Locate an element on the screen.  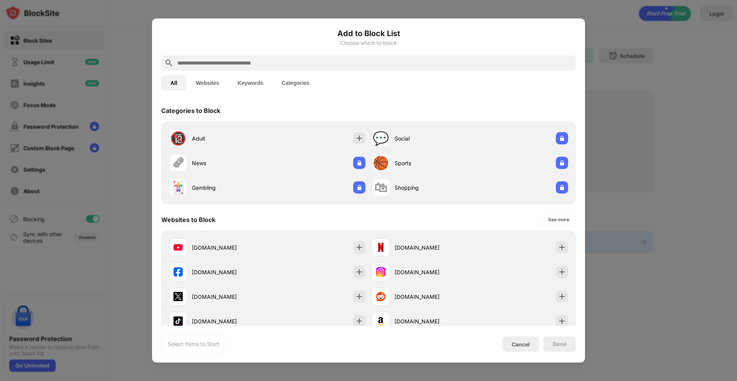
div: Social is located at coordinates (433, 138).